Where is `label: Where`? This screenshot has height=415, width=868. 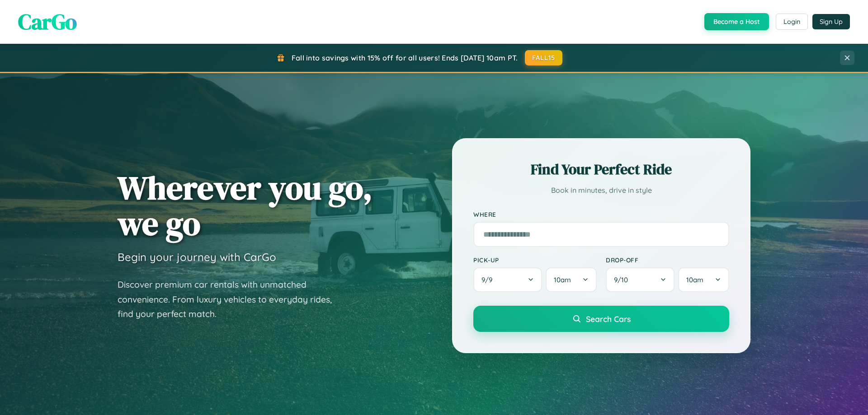
label: Where is located at coordinates (602, 214).